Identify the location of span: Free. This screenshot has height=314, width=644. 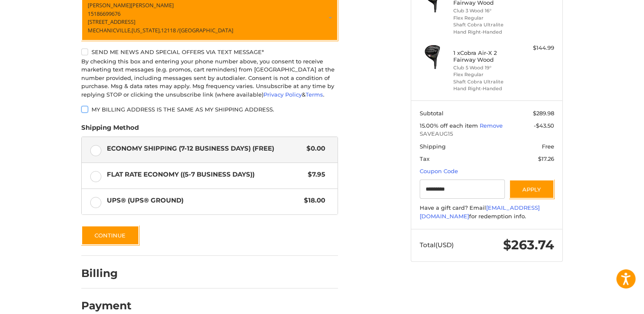
(548, 146).